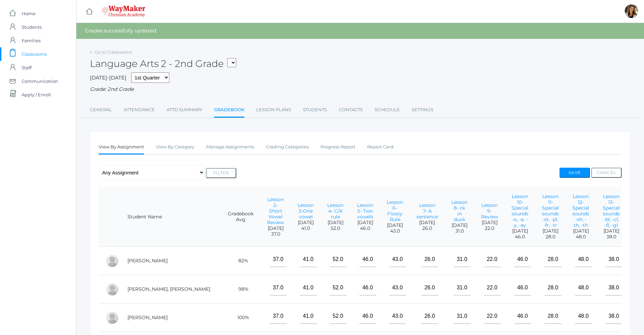 The width and height of the screenshot is (644, 335). What do you see at coordinates (229, 110) in the screenshot?
I see `a: Gradebook` at bounding box center [229, 110].